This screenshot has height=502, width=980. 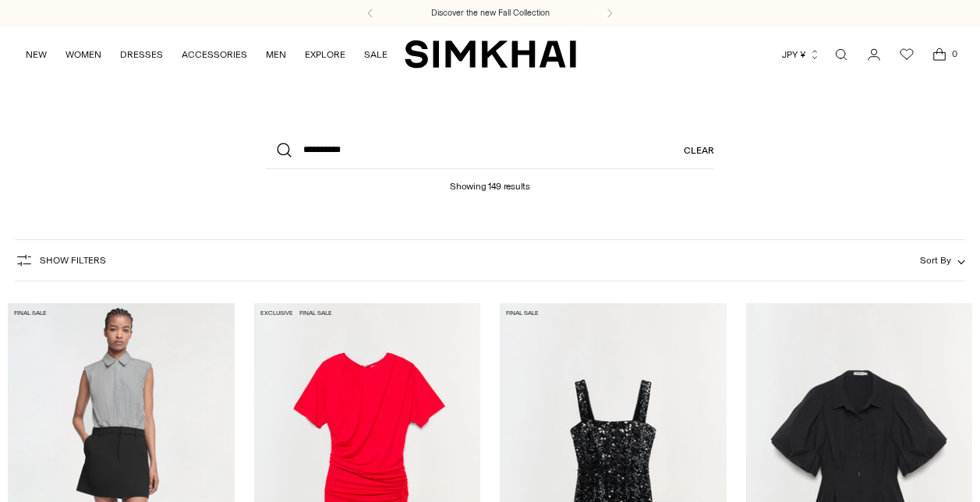 What do you see at coordinates (325, 54) in the screenshot?
I see `a: EXPLORE` at bounding box center [325, 54].